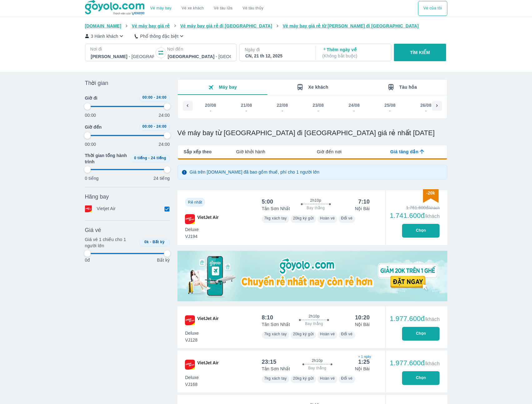  Describe the element at coordinates (431, 196) in the screenshot. I see `img: discount` at that location.